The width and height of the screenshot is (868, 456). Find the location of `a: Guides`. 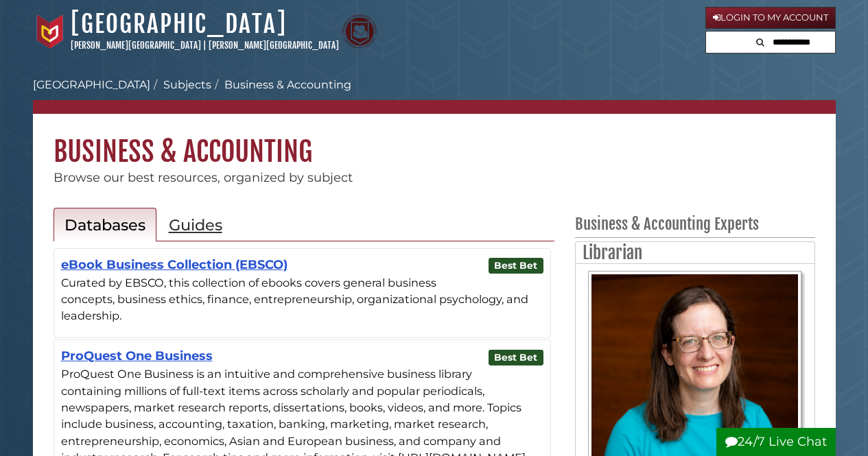

a: Guides is located at coordinates (195, 225).